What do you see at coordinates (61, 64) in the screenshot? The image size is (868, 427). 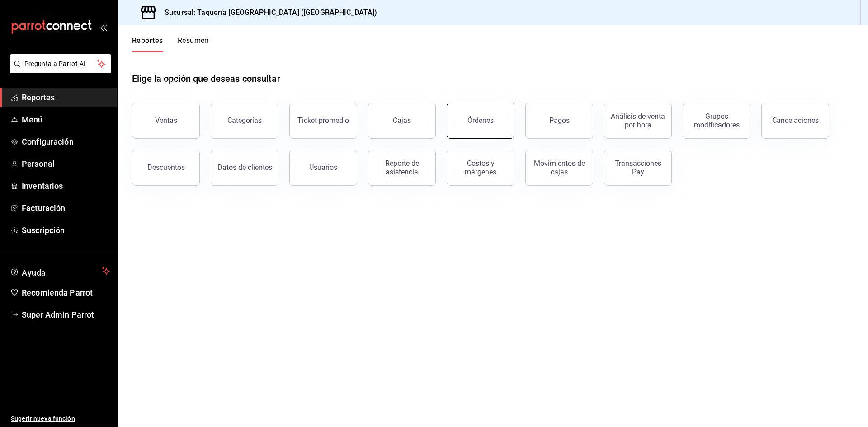 I see `span: Pregunta a Parrot AI` at bounding box center [61, 64].